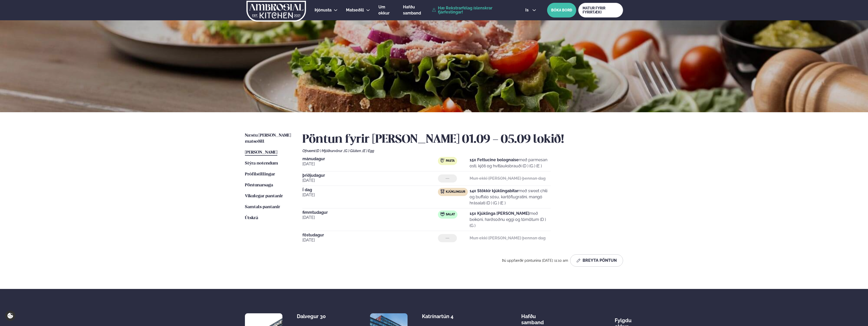  I want to click on button: is, so click(531, 10).